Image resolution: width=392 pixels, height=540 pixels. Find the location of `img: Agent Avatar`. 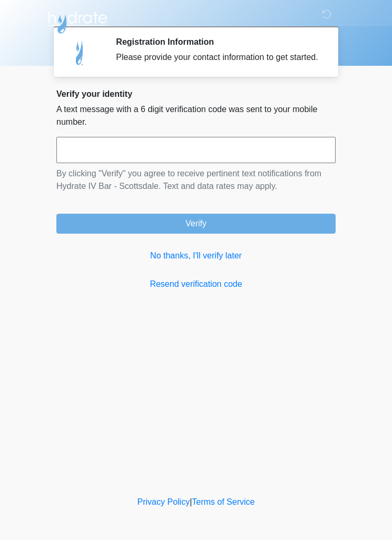

img: Agent Avatar is located at coordinates (80, 53).